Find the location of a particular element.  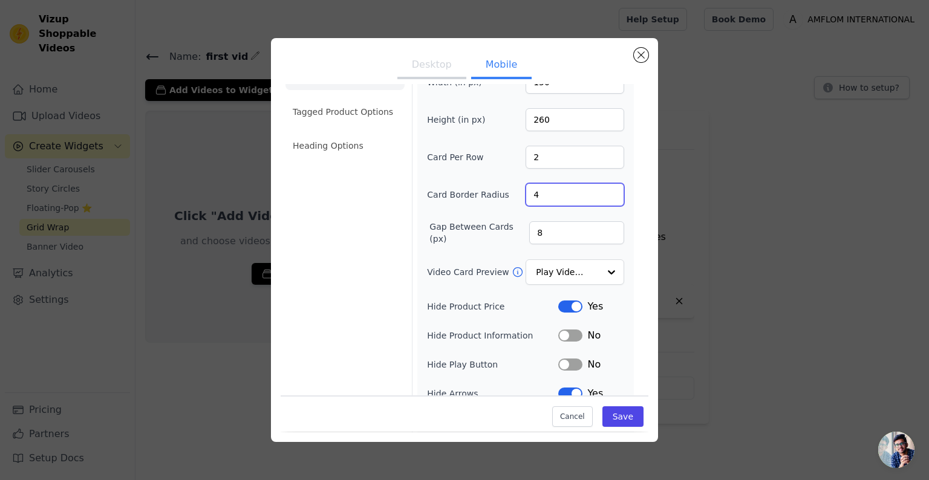

label: Hide Product Price is located at coordinates (492, 307).